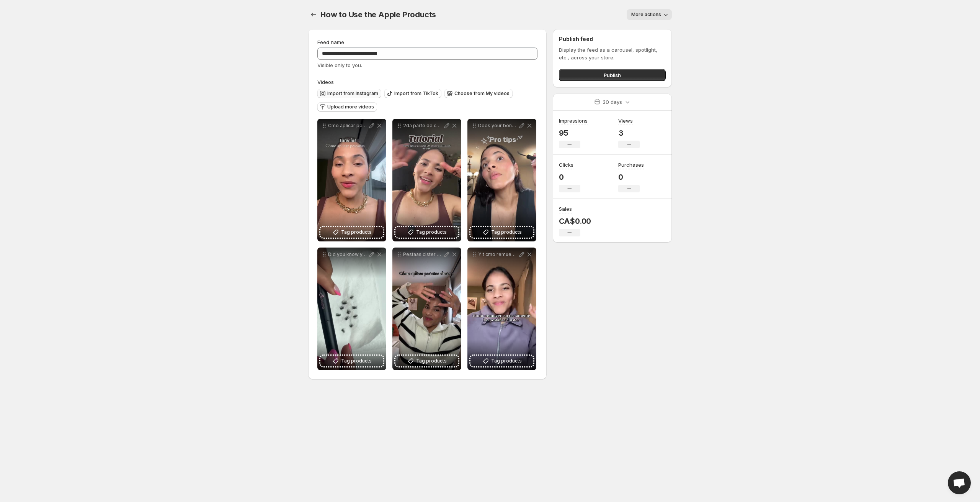 The width and height of the screenshot is (980, 502). What do you see at coordinates (352, 309) in the screenshot?
I see `div: Did you know your Ocoalash lashes can be reused up to 35 times Only if you clean them properly He...` at bounding box center [352, 309].